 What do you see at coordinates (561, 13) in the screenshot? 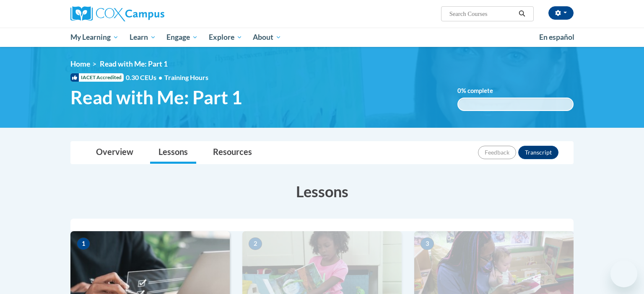
I see `button: Account Settings` at bounding box center [561, 13].